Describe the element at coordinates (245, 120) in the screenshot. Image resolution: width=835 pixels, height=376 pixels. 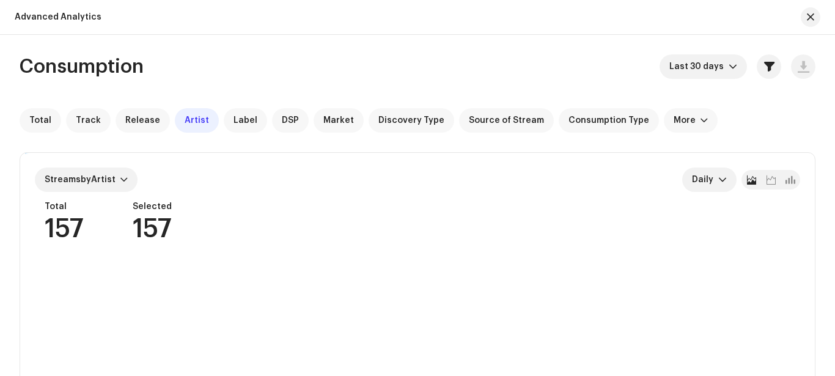
I see `span: Label` at that location.